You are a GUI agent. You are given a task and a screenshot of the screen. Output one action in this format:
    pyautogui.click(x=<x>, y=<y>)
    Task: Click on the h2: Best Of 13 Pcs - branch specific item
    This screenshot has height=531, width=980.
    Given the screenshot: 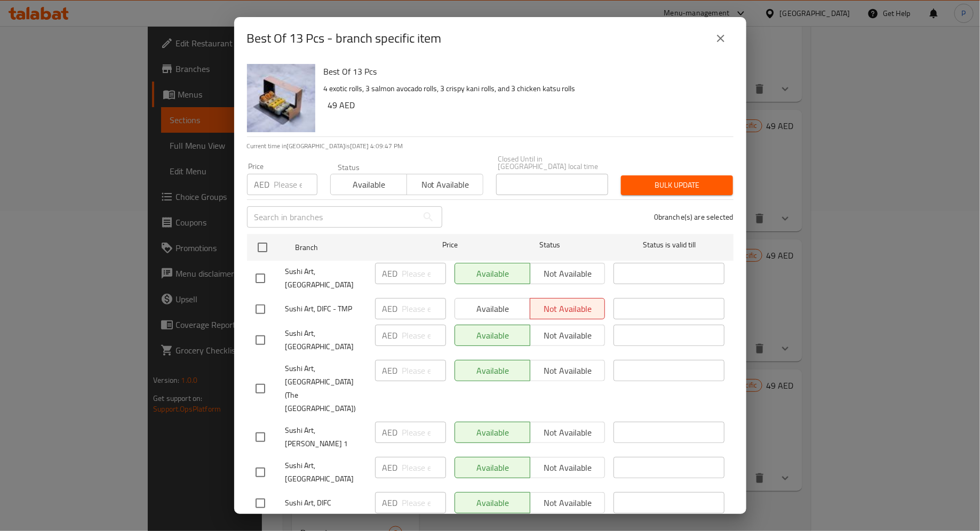 What is the action you would take?
    pyautogui.click(x=345, y=39)
    